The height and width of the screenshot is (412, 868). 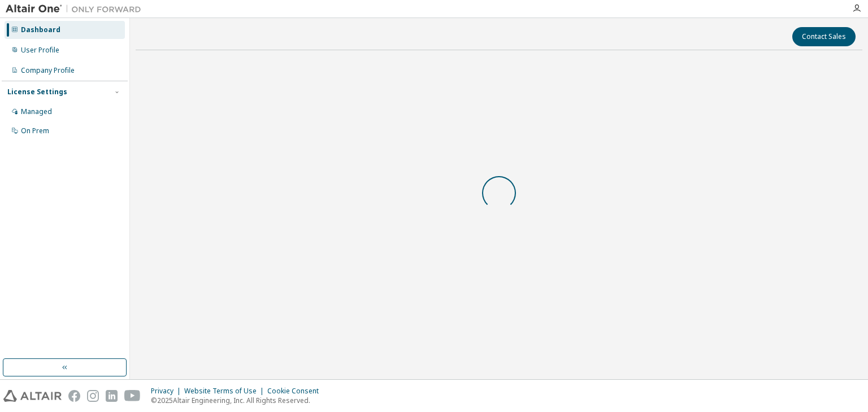 What do you see at coordinates (35, 131) in the screenshot?
I see `div: On Prem` at bounding box center [35, 131].